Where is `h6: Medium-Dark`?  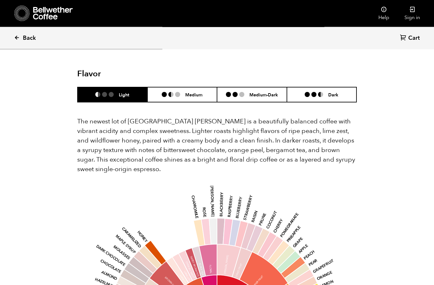 h6: Medium-Dark is located at coordinates (264, 95).